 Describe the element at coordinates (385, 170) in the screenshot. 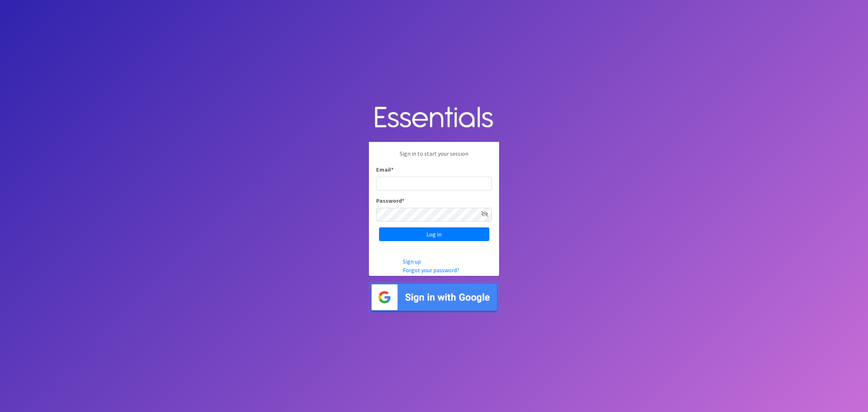

I see `label: Email` at that location.